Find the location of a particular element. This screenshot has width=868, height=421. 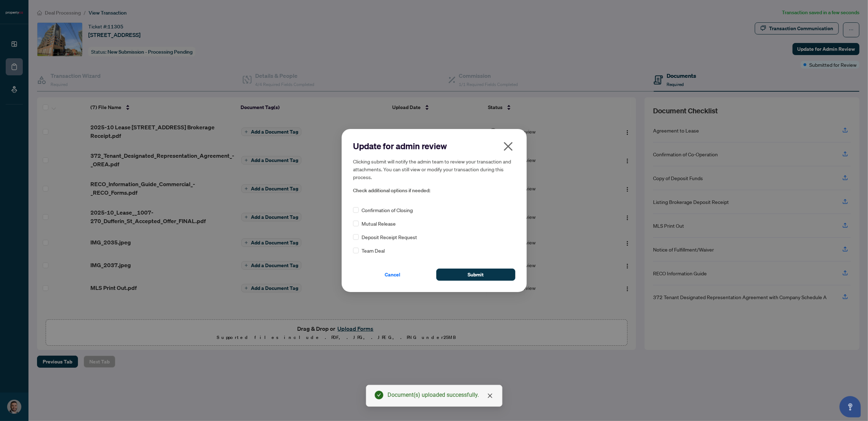

h2: Update for admin review is located at coordinates (434, 146).